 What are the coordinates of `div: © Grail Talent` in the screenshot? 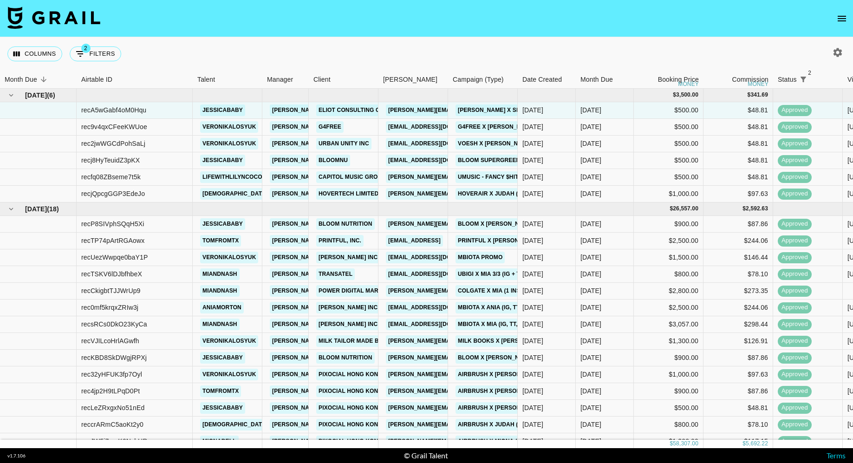 It's located at (426, 456).